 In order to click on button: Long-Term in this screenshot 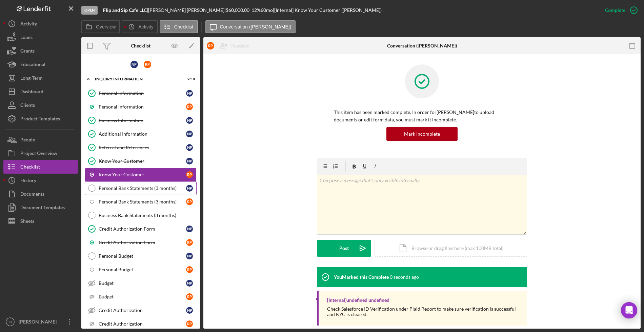, I will do `click(41, 78)`.